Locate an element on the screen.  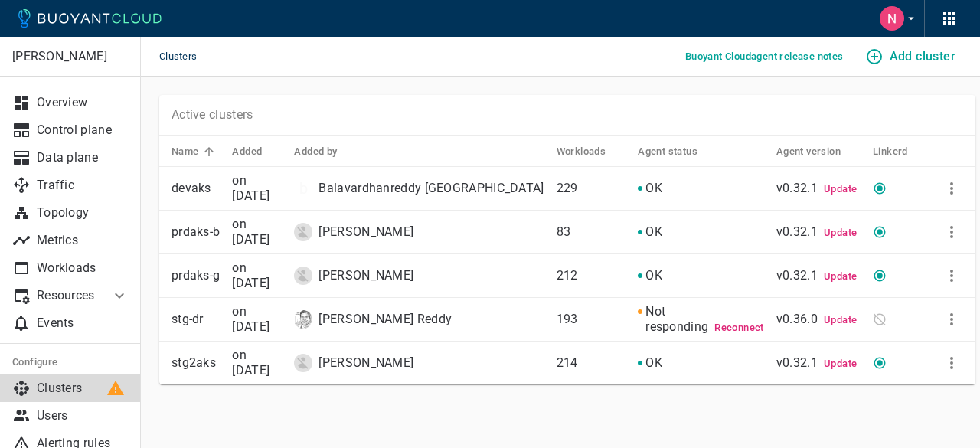
span: Clusters is located at coordinates (187, 56).